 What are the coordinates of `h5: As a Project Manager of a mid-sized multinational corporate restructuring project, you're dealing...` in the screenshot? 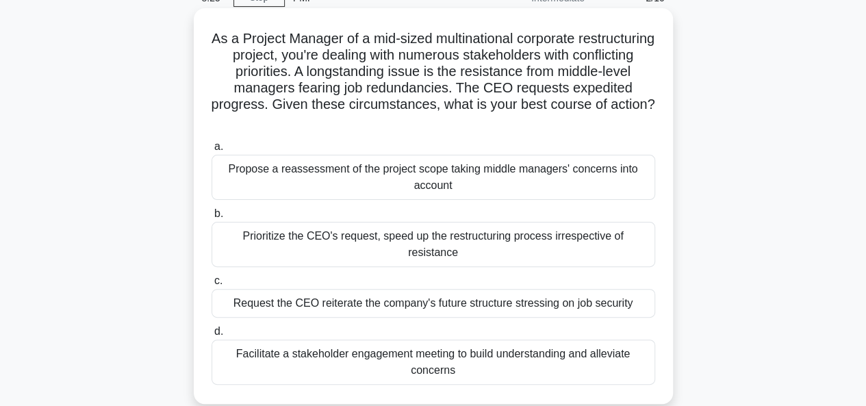 It's located at (433, 80).